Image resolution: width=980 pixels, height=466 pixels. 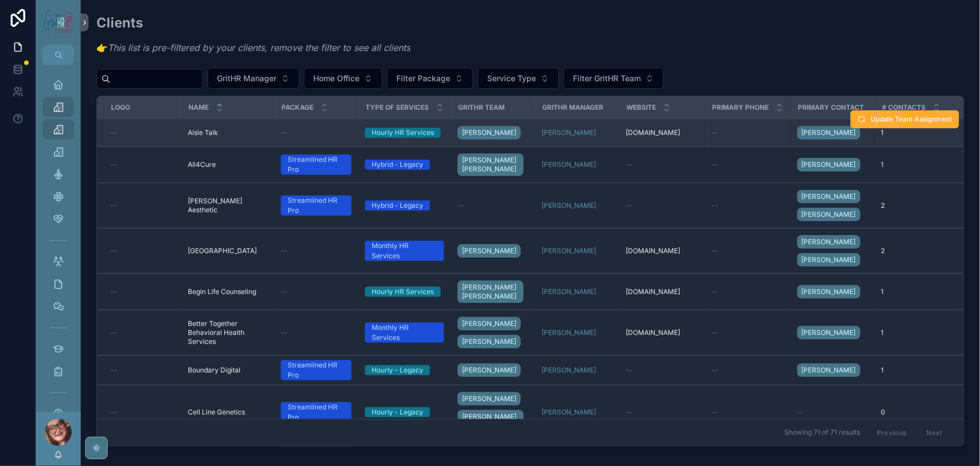 What do you see at coordinates (253, 23) in the screenshot?
I see `h2: Clients` at bounding box center [253, 23].